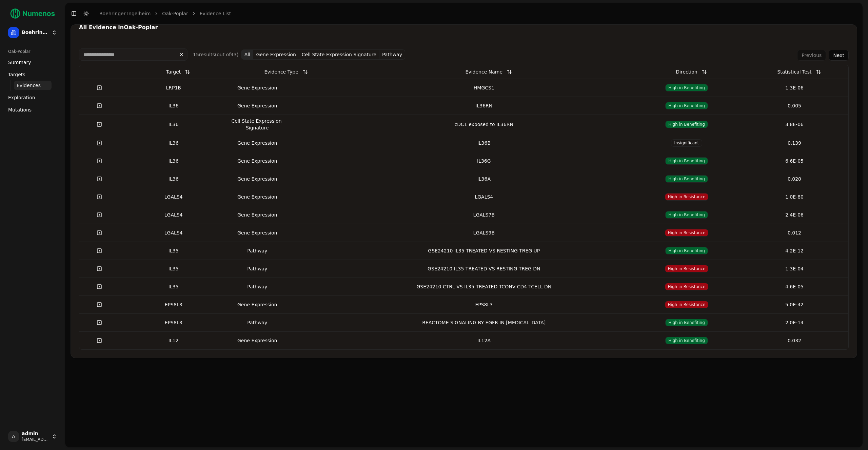 The image size is (868, 450). What do you see at coordinates (794, 341) in the screenshot?
I see `div: 0.032` at bounding box center [794, 341].